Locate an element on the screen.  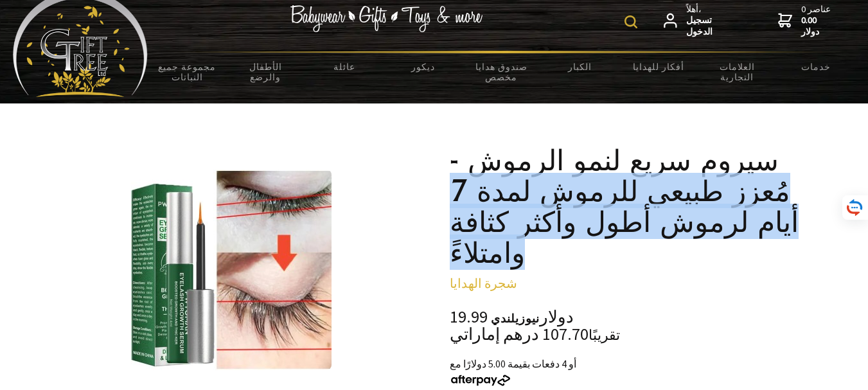
a: 0 عناصر0.00 دولار is located at coordinates (807, 20).